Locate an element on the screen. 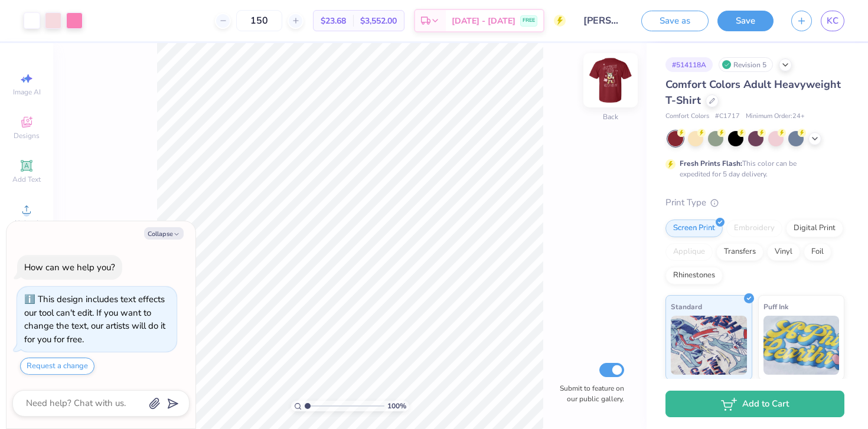 The image size is (868, 429). span: Standard is located at coordinates (686, 306).